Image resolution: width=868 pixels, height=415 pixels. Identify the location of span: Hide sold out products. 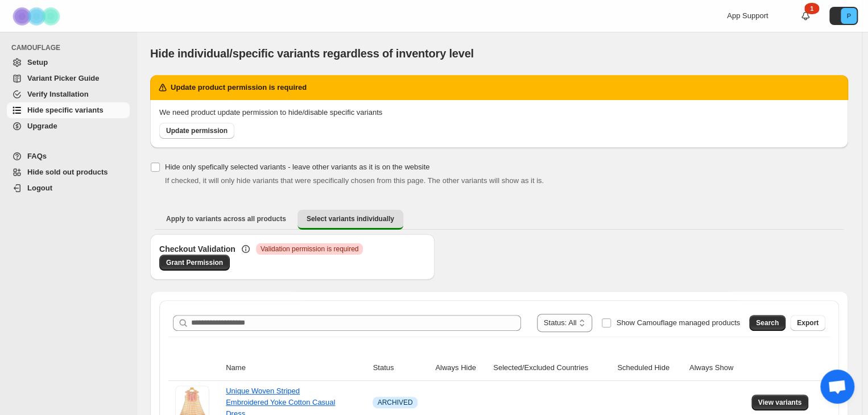
(68, 172).